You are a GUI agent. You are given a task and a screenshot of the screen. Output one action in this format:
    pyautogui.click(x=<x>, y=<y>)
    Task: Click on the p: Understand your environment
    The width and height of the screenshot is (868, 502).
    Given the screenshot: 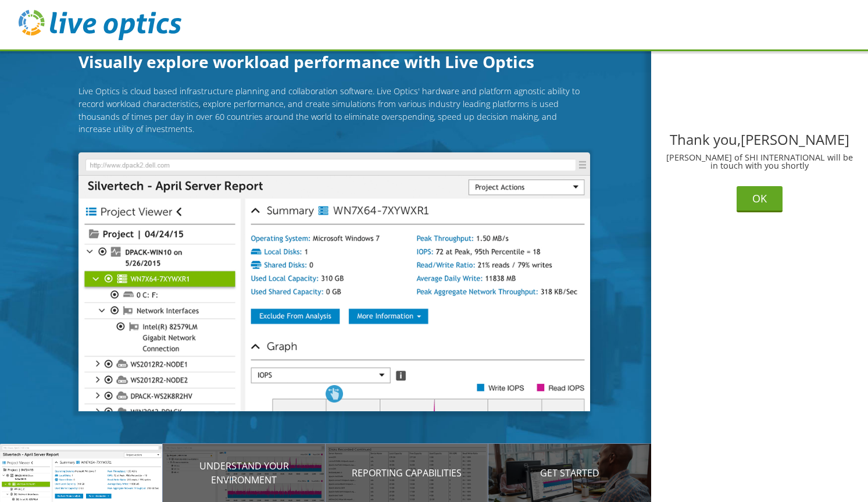 What is the action you would take?
    pyautogui.click(x=244, y=473)
    